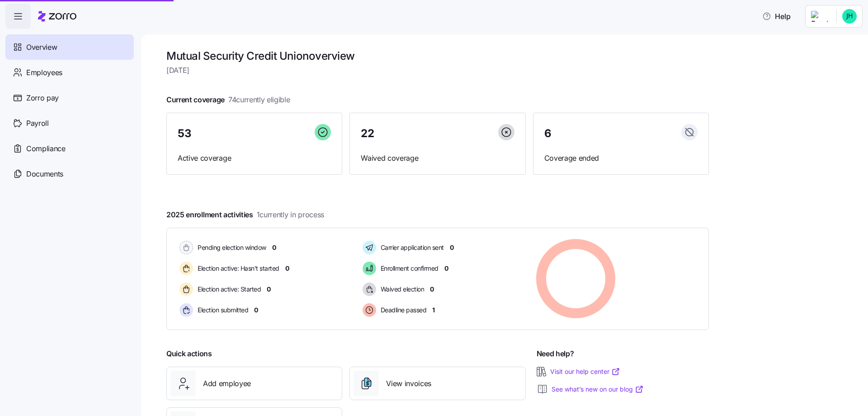 The height and width of the screenshot is (416, 868). Describe the element at coordinates (411, 247) in the screenshot. I see `span: Carrier application sent` at that location.